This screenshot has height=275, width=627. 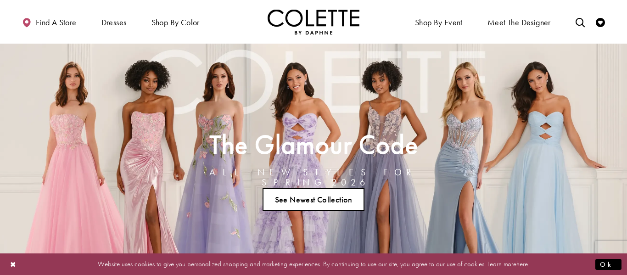 I want to click on h2: The Glamour Code, so click(x=313, y=144).